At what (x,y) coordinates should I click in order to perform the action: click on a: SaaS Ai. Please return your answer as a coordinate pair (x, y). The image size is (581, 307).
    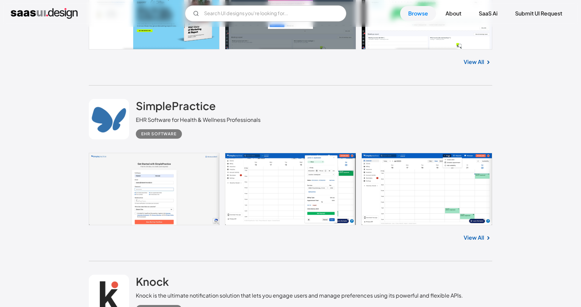
    Looking at the image, I should click on (488, 13).